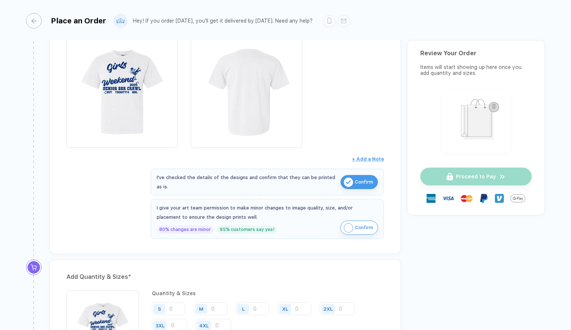 This screenshot has height=330, width=571. Describe the element at coordinates (476, 53) in the screenshot. I see `div: Review Your Order` at that location.